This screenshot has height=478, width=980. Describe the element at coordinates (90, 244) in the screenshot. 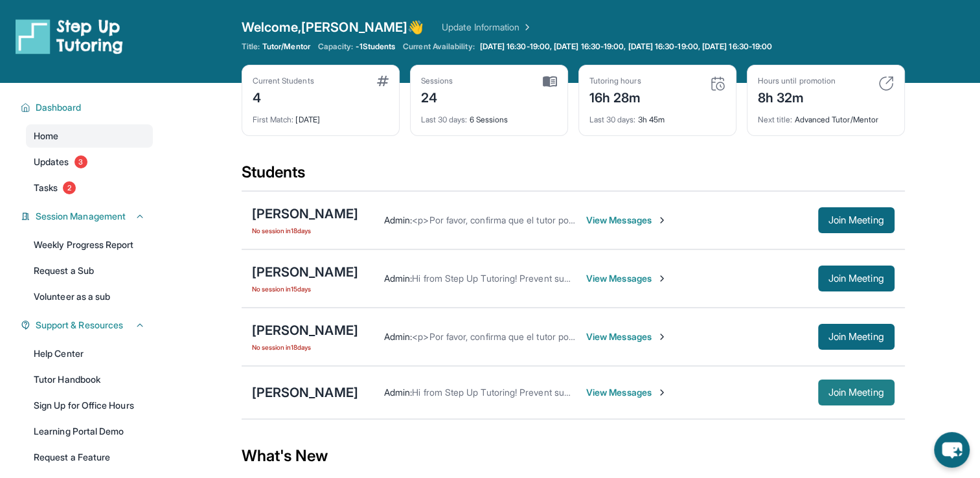

I see `a: Weekly Progress Report` at that location.